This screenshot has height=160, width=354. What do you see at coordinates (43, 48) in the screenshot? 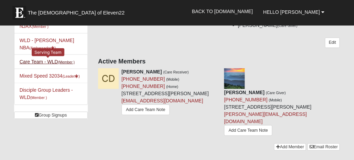
I see `small: (Ambassador )` at bounding box center [43, 48].